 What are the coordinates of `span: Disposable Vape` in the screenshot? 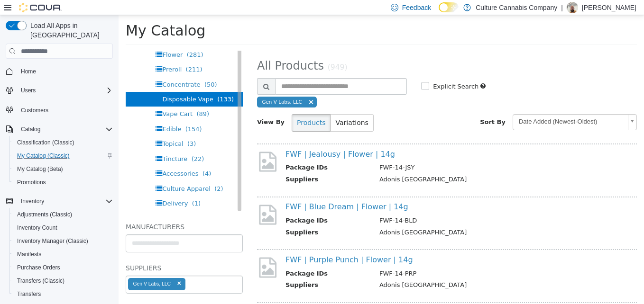 It's located at (69, 84).